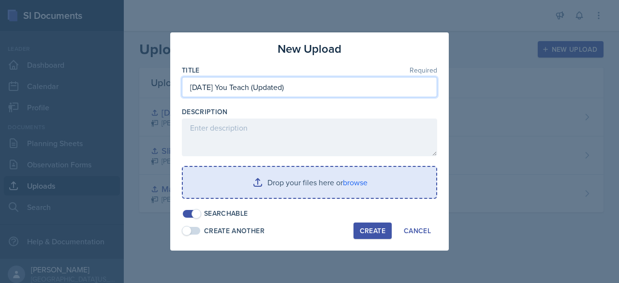 The width and height of the screenshot is (619, 283). Describe the element at coordinates (204, 112) in the screenshot. I see `label: Description` at that location.